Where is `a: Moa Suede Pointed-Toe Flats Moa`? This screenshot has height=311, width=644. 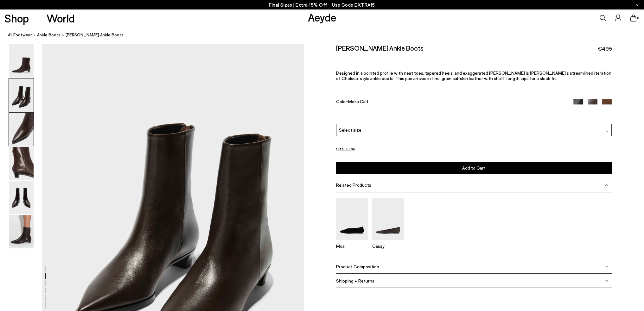 a: Moa Suede Pointed-Toe Flats Moa is located at coordinates (352, 242).